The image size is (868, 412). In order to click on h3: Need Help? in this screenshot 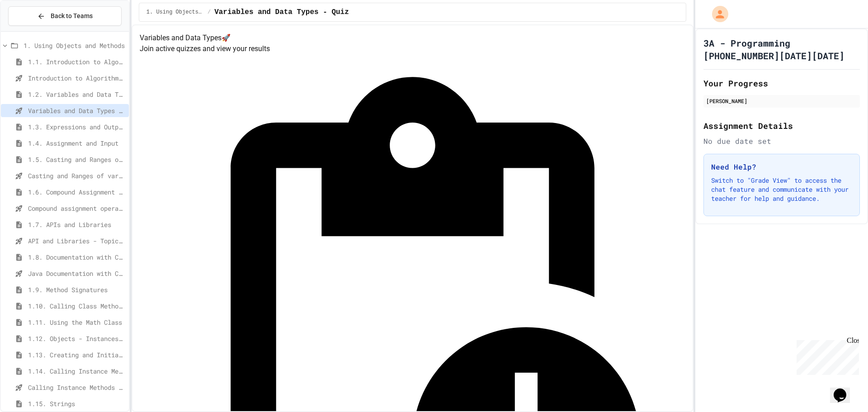, I will do `click(781, 167)`.